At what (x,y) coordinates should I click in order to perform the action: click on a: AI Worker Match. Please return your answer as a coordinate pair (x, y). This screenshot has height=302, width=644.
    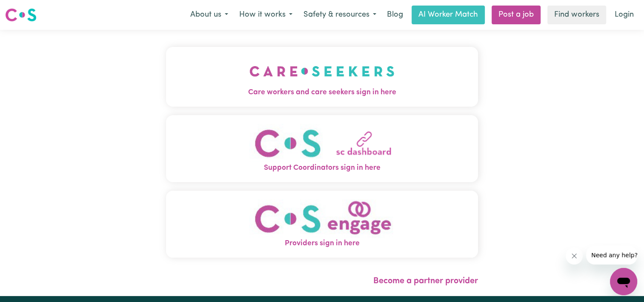
    Looking at the image, I should click on (448, 15).